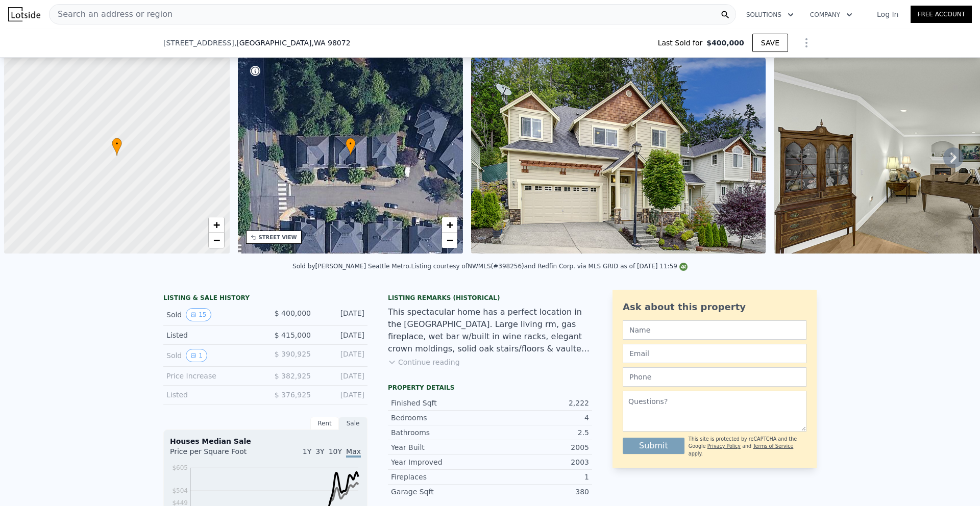 This screenshot has height=506, width=980. What do you see at coordinates (265, 299) in the screenshot?
I see `div: LISTING & SALE HISTORY` at bounding box center [265, 299].